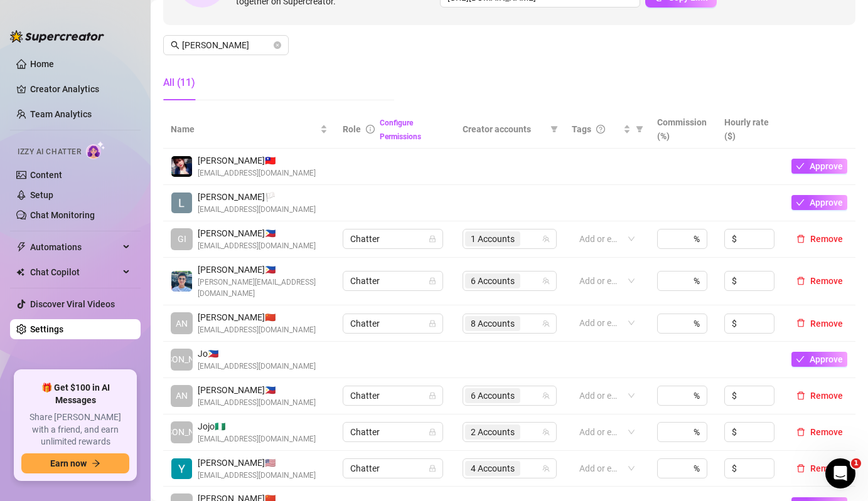 The height and width of the screenshot is (501, 868). I want to click on img: Chat Copilot, so click(20, 272).